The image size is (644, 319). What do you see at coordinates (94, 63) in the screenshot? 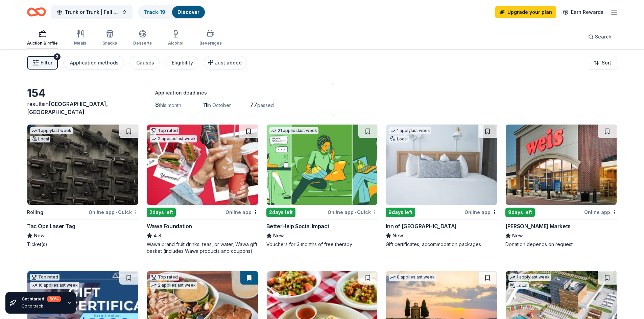
I see `button: Application methods` at bounding box center [94, 63].